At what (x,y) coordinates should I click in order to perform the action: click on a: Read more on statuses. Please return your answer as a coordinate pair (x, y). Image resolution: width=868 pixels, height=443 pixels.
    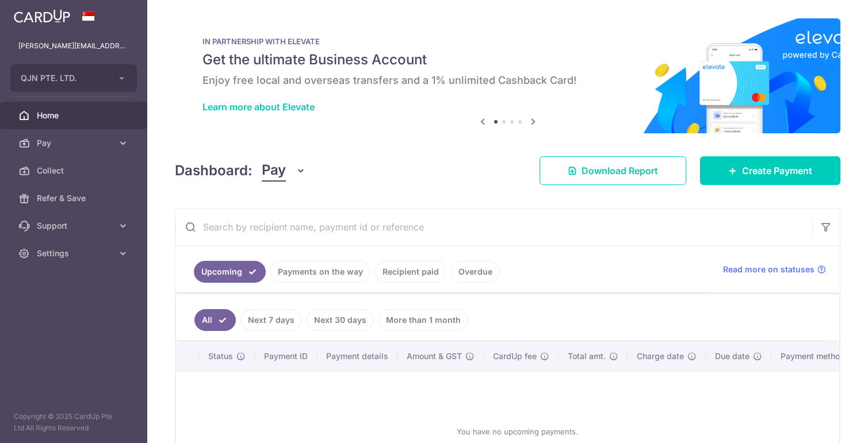
    Looking at the image, I should click on (774, 270).